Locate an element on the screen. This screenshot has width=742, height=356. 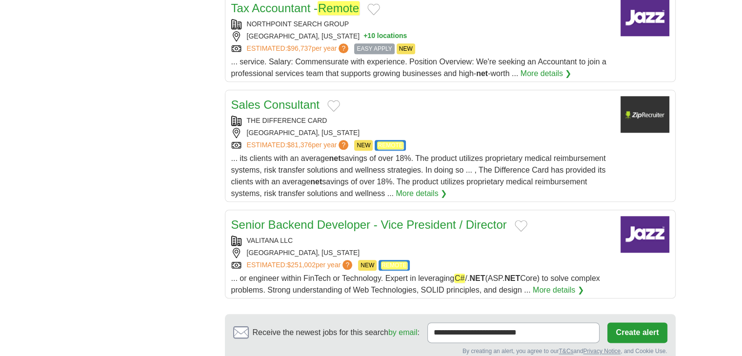
a: Senior Backend Developer - Vice President / Director is located at coordinates (369, 224).